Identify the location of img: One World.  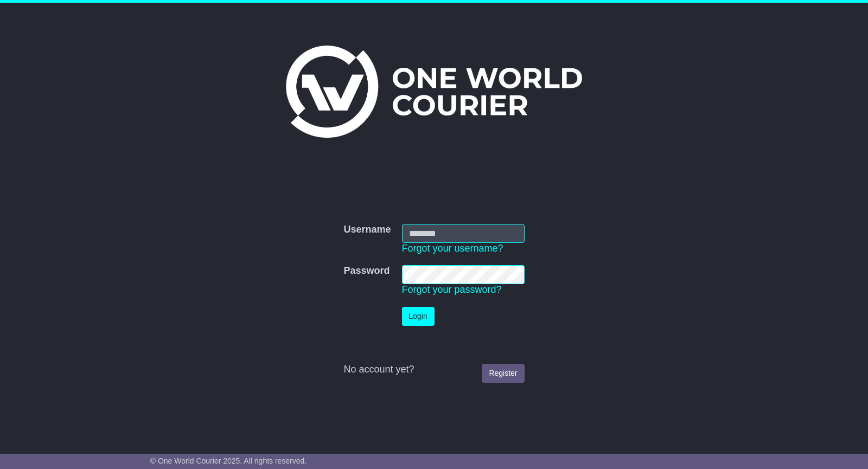
(434, 92).